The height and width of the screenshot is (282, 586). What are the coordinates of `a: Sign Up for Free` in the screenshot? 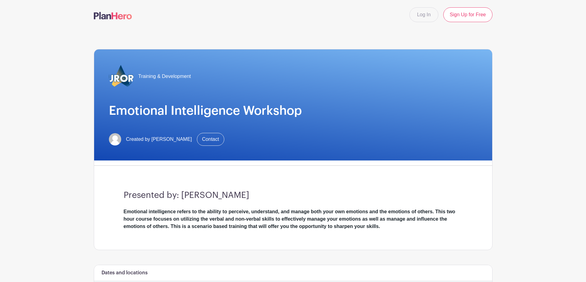 It's located at (467, 15).